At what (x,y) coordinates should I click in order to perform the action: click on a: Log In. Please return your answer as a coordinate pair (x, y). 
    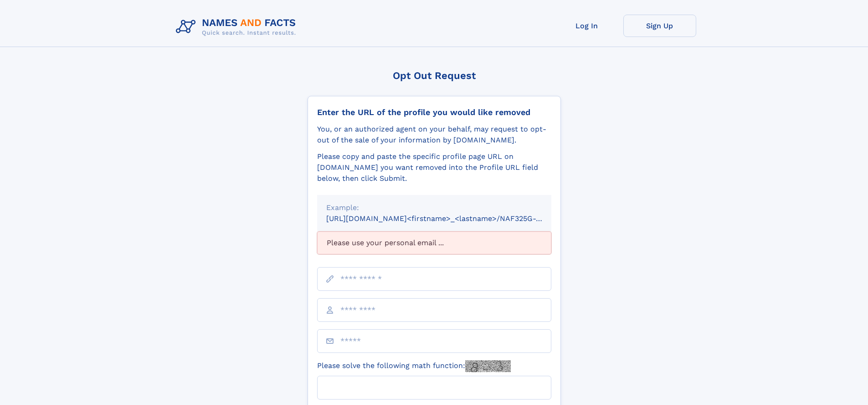
    Looking at the image, I should click on (587, 26).